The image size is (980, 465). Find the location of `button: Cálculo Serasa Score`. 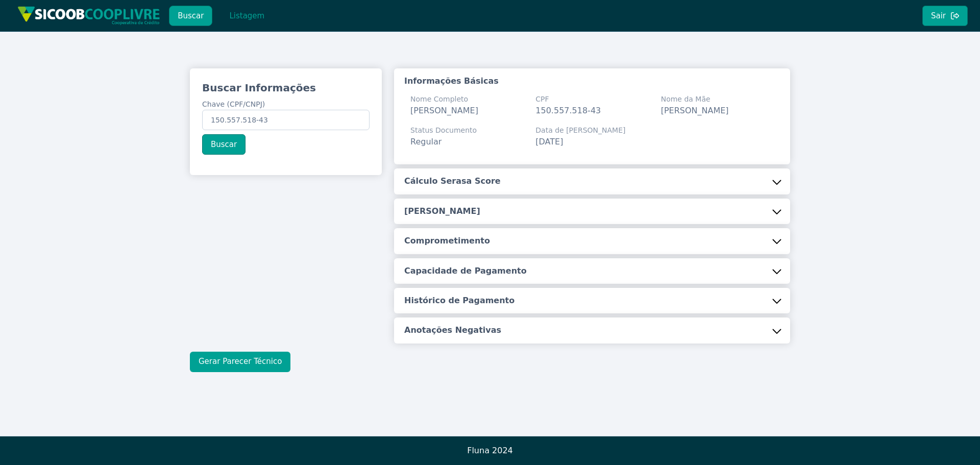

button: Cálculo Serasa Score is located at coordinates (592, 181).